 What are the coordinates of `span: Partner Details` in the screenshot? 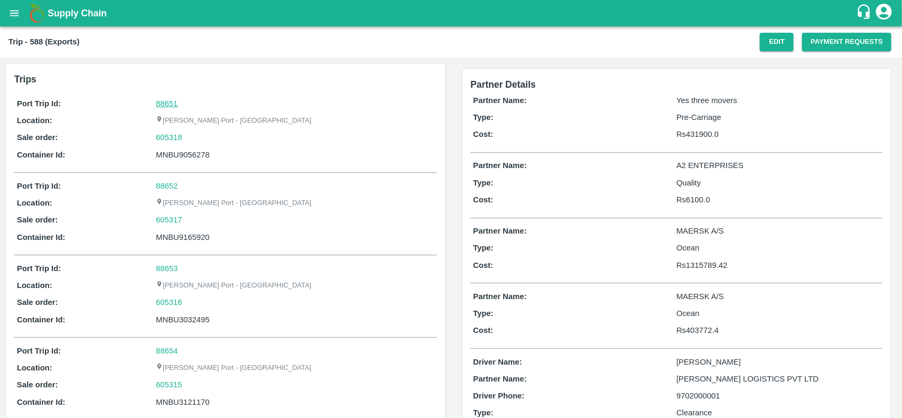 It's located at (503, 85).